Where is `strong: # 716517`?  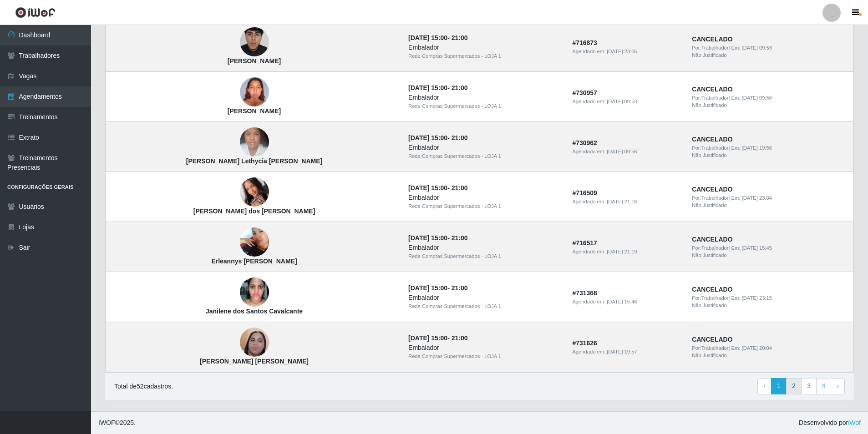 strong: # 716517 is located at coordinates (584, 243).